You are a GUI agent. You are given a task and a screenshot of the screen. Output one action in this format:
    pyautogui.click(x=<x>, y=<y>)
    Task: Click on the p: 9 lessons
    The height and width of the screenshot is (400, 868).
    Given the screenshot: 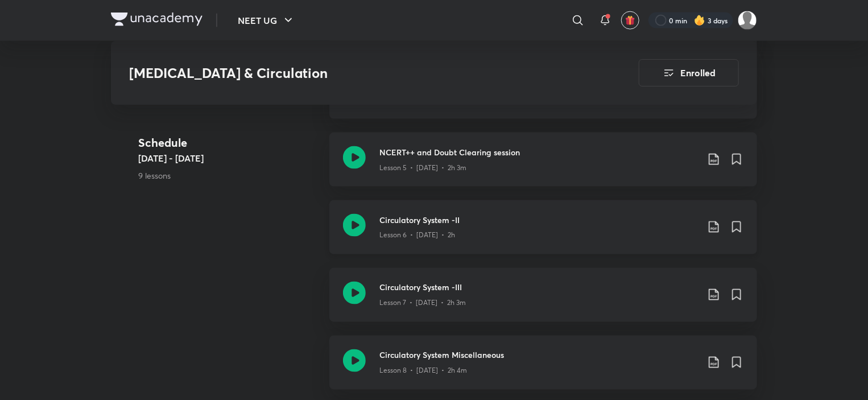 What is the action you would take?
    pyautogui.click(x=229, y=175)
    